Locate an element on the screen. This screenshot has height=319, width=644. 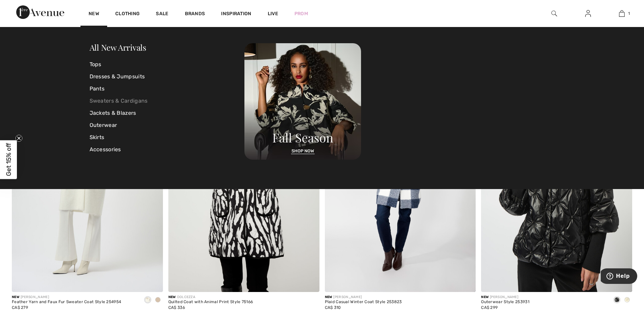
a: 1ère Avenue is located at coordinates (40, 12).